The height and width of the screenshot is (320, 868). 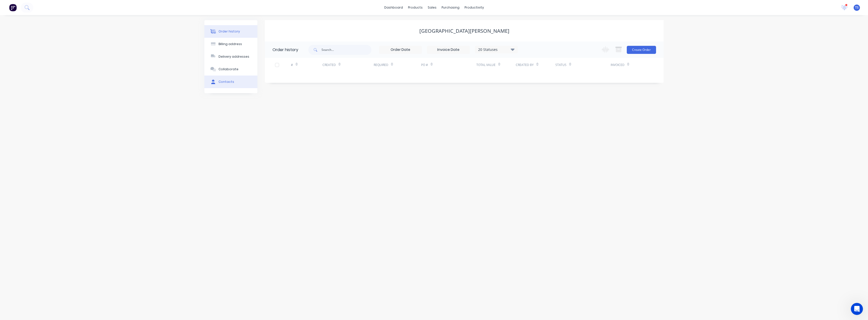 What do you see at coordinates (448, 50) in the screenshot?
I see `input: Invoice Date` at bounding box center [448, 50].